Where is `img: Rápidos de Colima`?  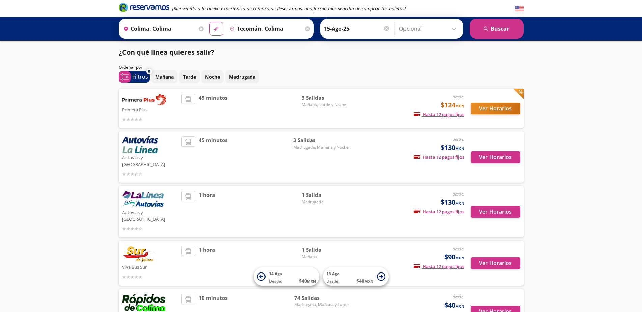
img: Rápidos de Colima is located at coordinates (144, 302).